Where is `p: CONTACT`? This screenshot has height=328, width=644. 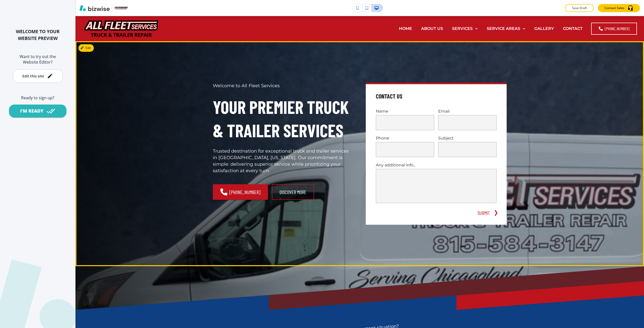
p: CONTACT is located at coordinates (573, 28).